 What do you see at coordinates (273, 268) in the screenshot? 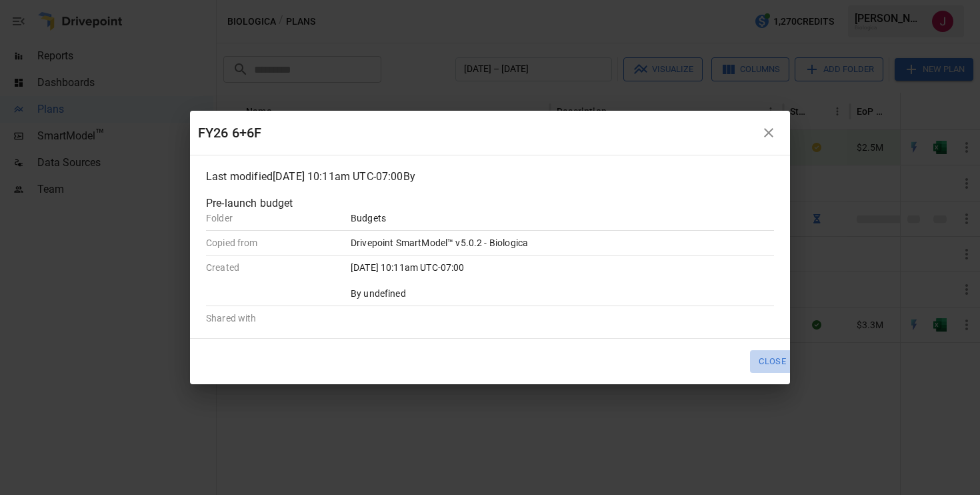
I see `p: Created` at bounding box center [273, 268].